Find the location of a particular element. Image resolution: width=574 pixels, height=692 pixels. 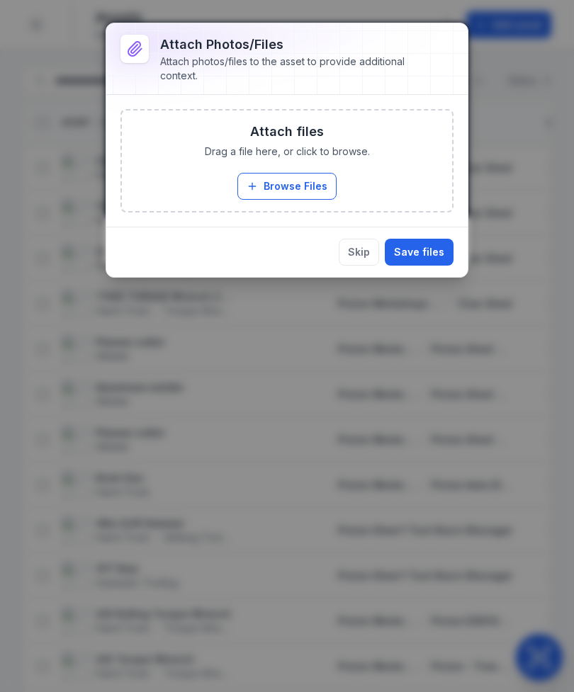

button: Browse Files is located at coordinates (287, 186).